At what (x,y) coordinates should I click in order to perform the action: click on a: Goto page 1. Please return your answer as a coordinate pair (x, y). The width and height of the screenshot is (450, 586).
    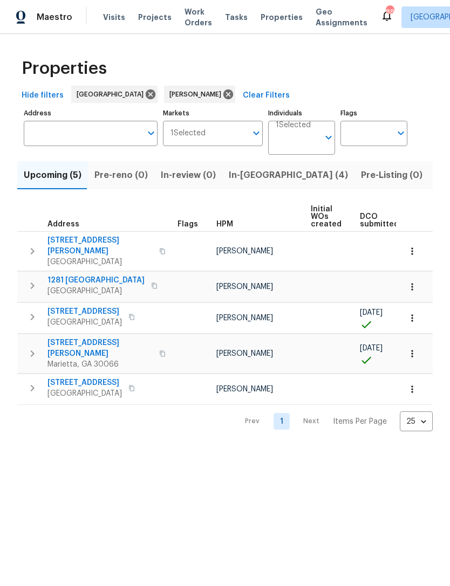
    Looking at the image, I should click on (282, 421).